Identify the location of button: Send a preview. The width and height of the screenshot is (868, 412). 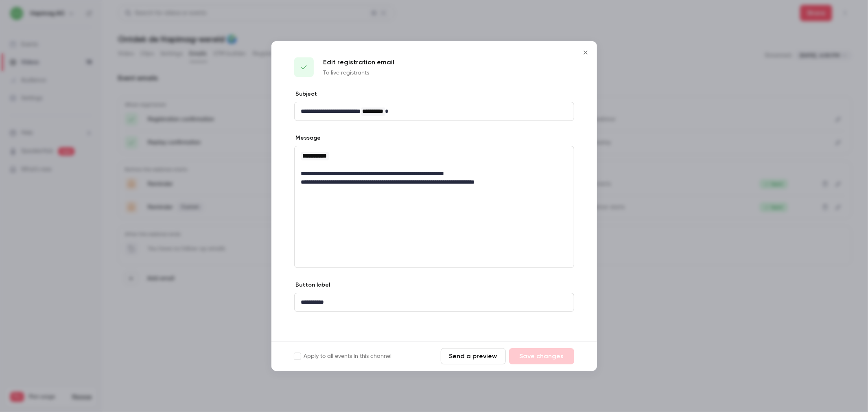
(474, 356).